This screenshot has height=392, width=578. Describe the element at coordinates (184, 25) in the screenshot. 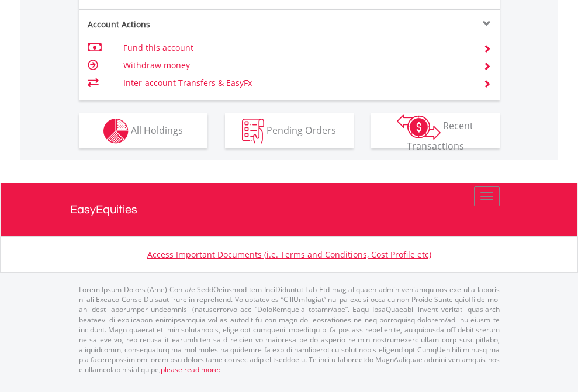

I see `div: Account Actions` at that location.